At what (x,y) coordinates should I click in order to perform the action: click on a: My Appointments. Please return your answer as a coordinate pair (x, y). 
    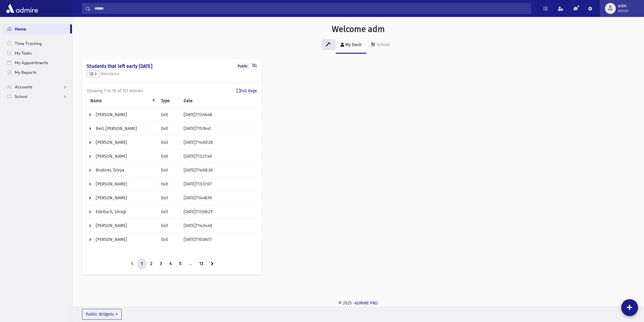
    Looking at the image, I should click on (37, 63).